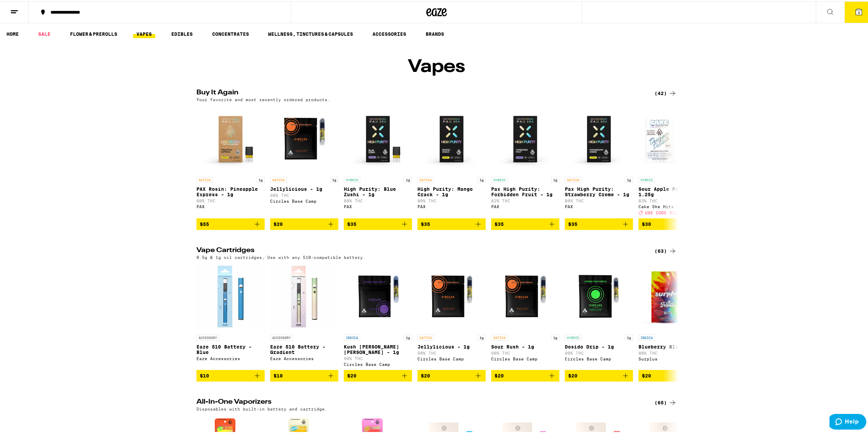 Image resolution: width=868 pixels, height=433 pixels. What do you see at coordinates (420, 250) in the screenshot?
I see `h2: Vape Cartridges` at bounding box center [420, 250].